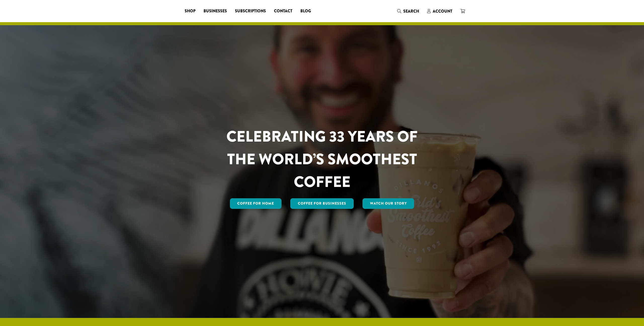  I want to click on span: Subscriptions, so click(250, 11).